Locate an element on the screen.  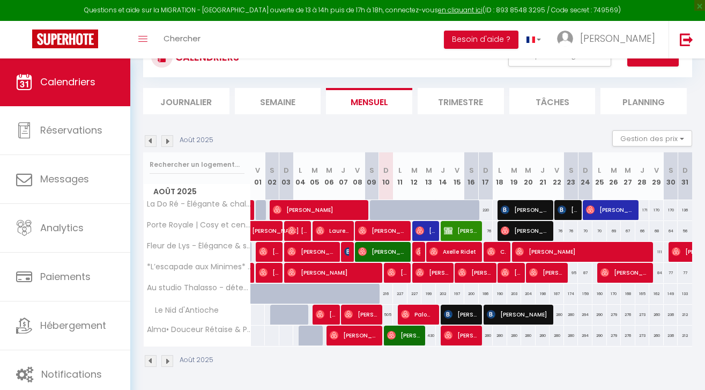
span: Analytics is located at coordinates (62, 227).